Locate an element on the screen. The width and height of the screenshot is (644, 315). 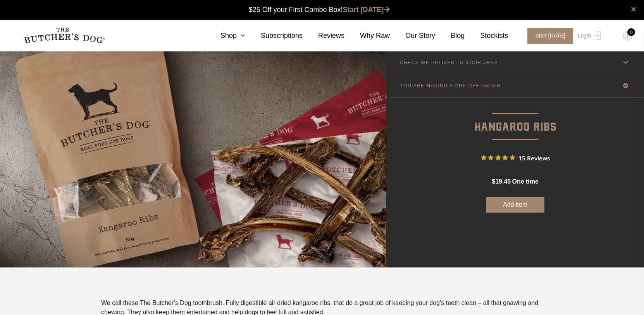
span: one time is located at coordinates (524, 181).